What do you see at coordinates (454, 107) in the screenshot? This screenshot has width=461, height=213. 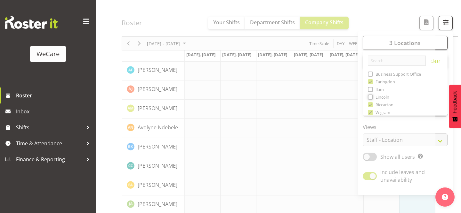 I see `button: Feedback - Show survey` at bounding box center [454, 107].